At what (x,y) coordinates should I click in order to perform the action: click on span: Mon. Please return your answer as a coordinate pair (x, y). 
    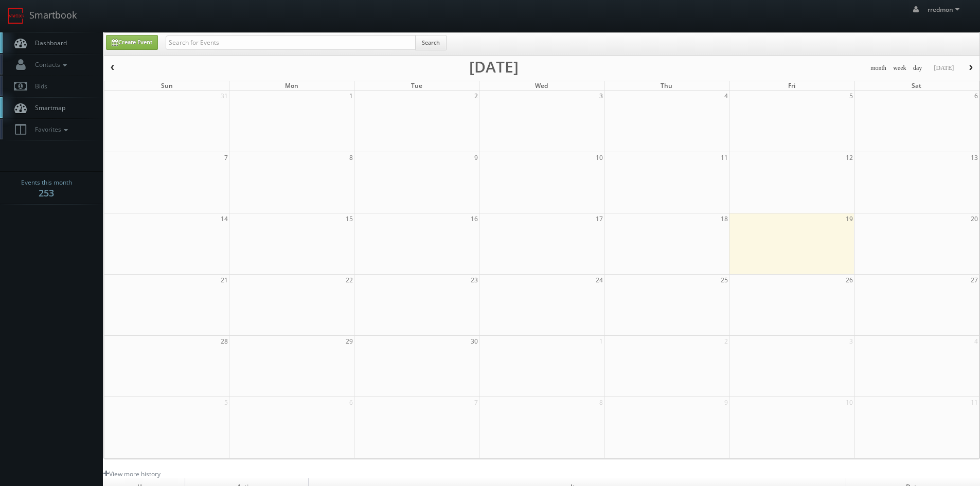
    Looking at the image, I should click on (292, 85).